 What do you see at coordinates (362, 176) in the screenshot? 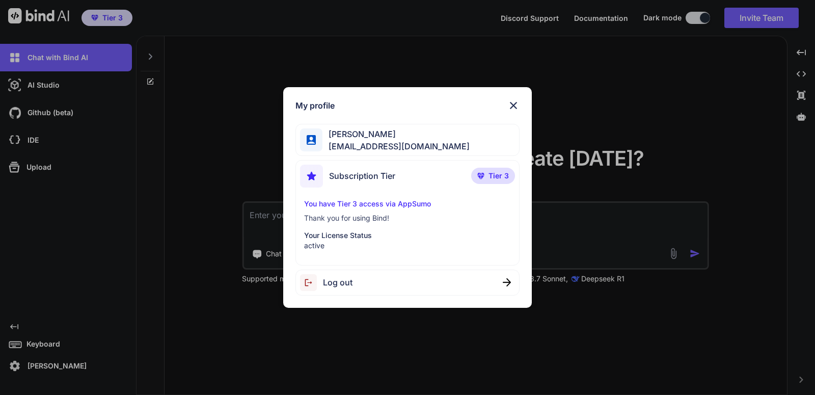
I see `span: Subscription Tier` at bounding box center [362, 176].